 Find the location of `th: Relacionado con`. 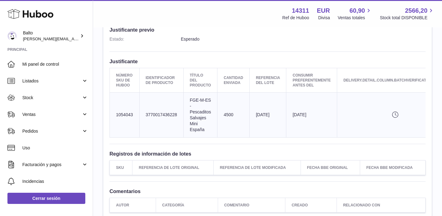

th: Relacionado con is located at coordinates (381, 205).